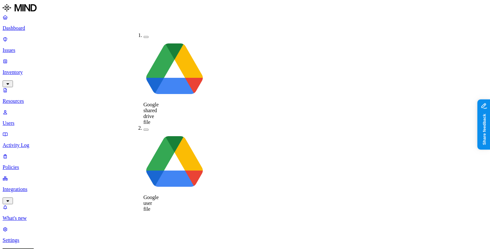  Describe the element at coordinates (245, 235) in the screenshot. I see `a: Settings` at that location.